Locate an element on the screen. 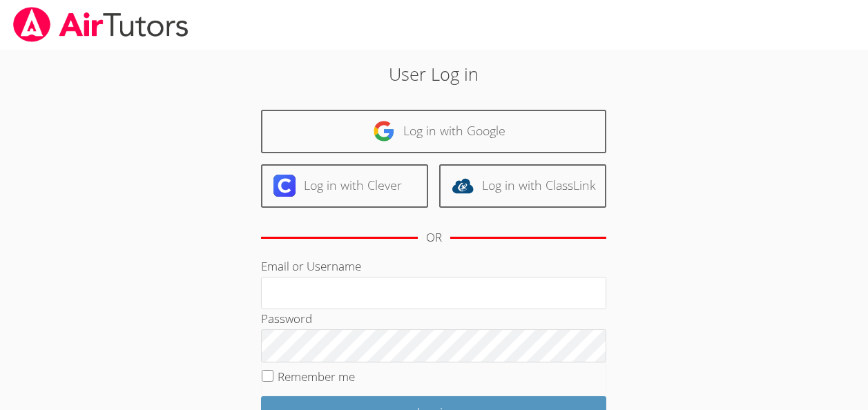 This screenshot has width=868, height=410. a: Log in with ClassLink is located at coordinates (523, 185).